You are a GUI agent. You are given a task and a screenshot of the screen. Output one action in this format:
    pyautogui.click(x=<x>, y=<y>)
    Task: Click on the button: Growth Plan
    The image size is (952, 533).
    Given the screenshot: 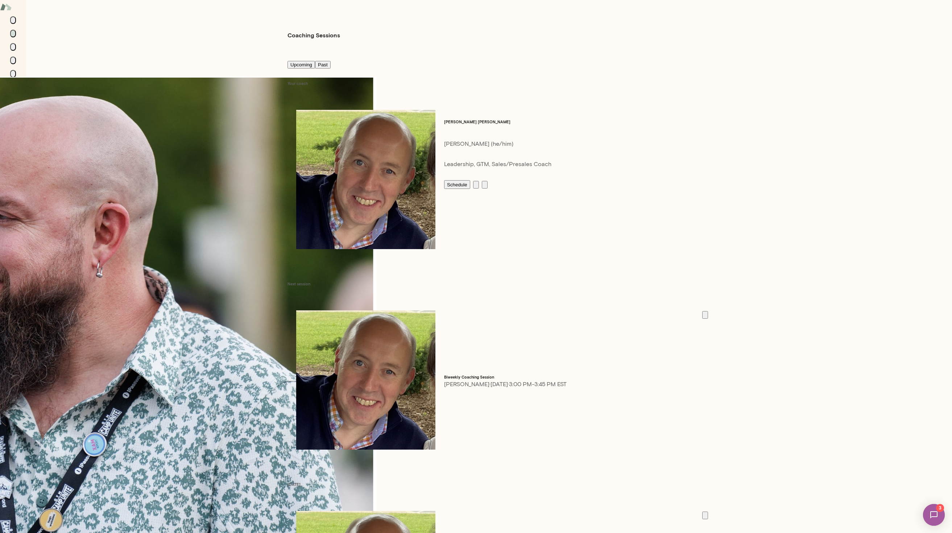 What is the action you would take?
    pyautogui.click(x=13, y=47)
    